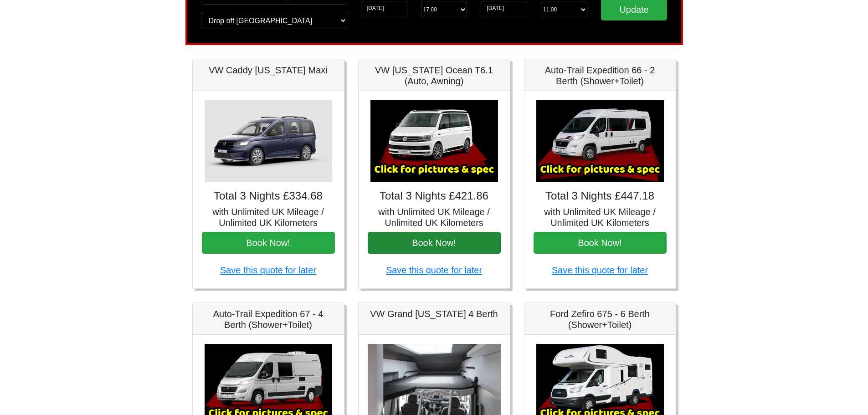 The width and height of the screenshot is (868, 415). I want to click on input: Return Date, so click(504, 9).